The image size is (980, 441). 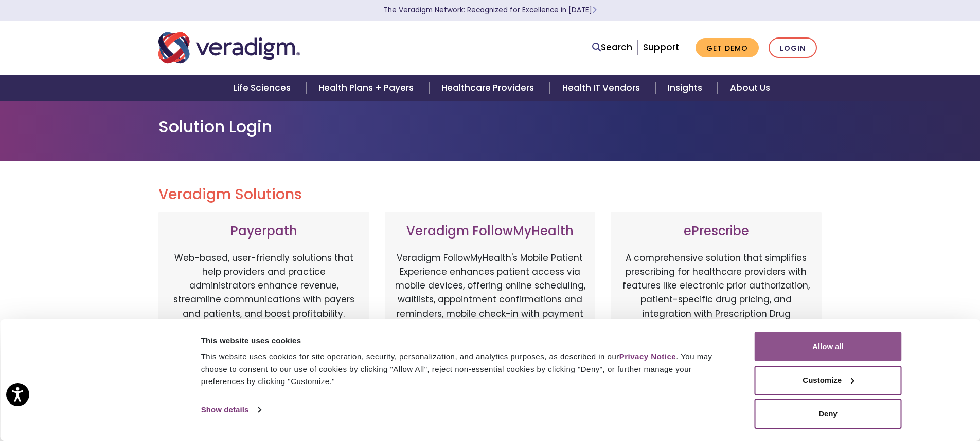 I want to click on button: Deny, so click(x=828, y=414).